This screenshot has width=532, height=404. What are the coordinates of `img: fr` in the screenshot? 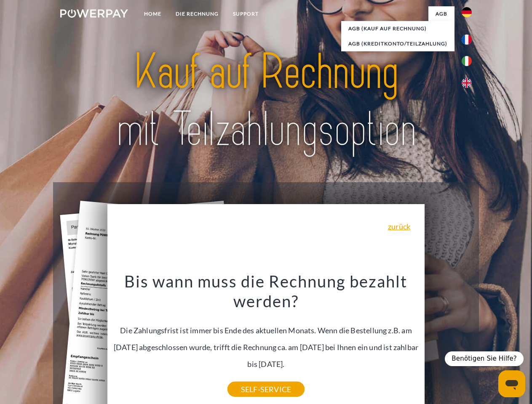 It's located at (467, 40).